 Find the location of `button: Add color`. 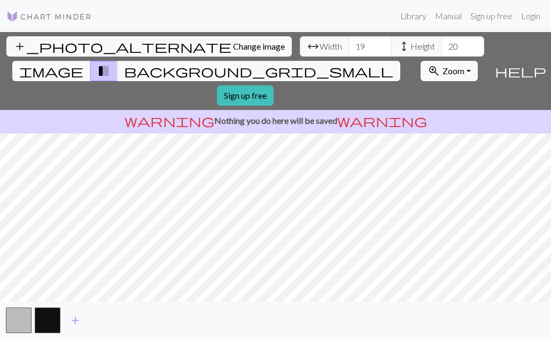

button: Add color is located at coordinates (75, 320).